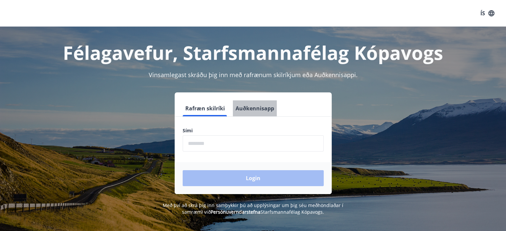 Image resolution: width=506 pixels, height=231 pixels. I want to click on button: Rafræn skilríki, so click(205, 108).